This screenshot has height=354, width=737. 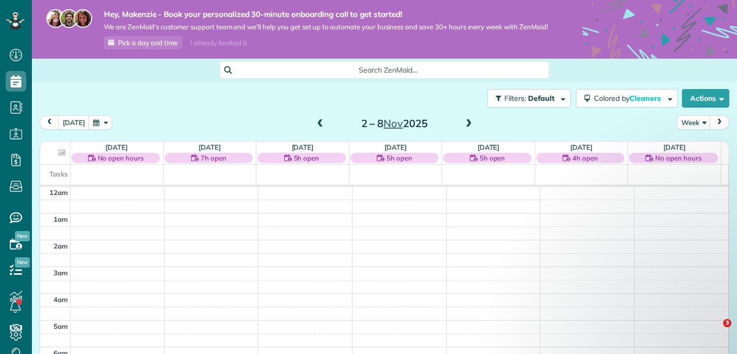 What do you see at coordinates (61, 273) in the screenshot?
I see `span: 3am` at bounding box center [61, 273].